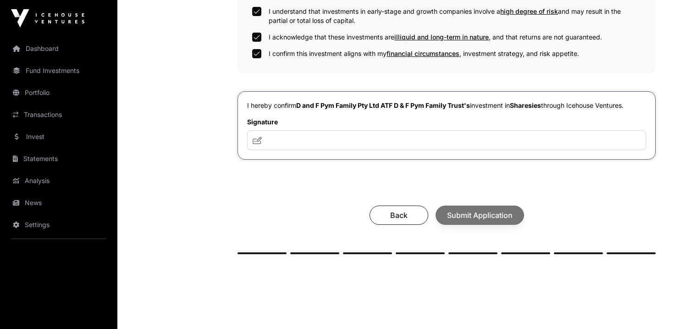 This screenshot has width=674, height=329. What do you see at coordinates (529, 11) in the screenshot?
I see `span: high degree of risk` at bounding box center [529, 11].